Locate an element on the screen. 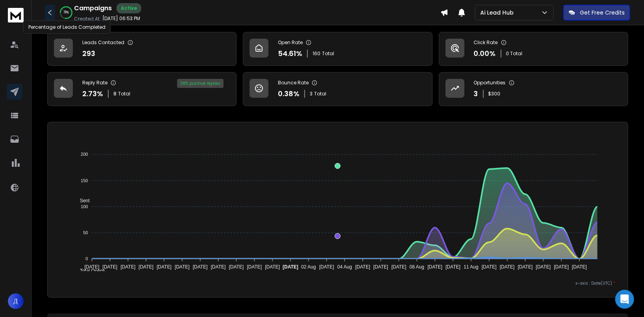 The height and width of the screenshot is (317, 644). a: Click Rate0.00%0 Total is located at coordinates (534, 49).